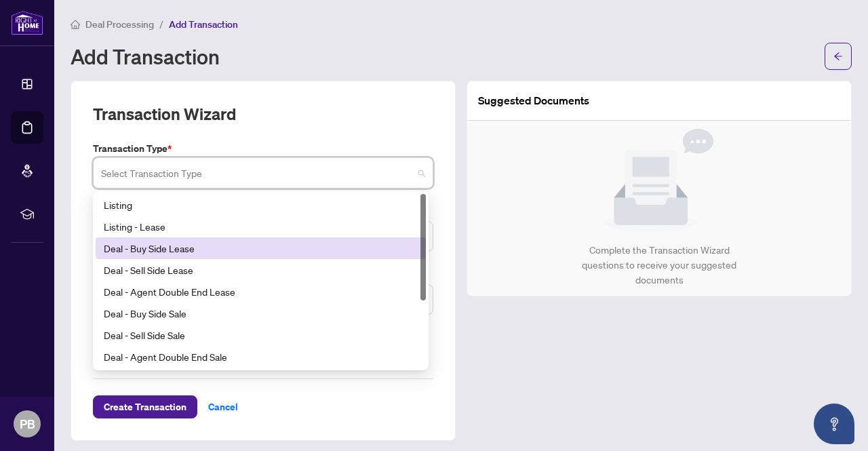 This screenshot has height=451, width=868. Describe the element at coordinates (260, 248) in the screenshot. I see `div: Deal - Buy Side Lease` at that location.